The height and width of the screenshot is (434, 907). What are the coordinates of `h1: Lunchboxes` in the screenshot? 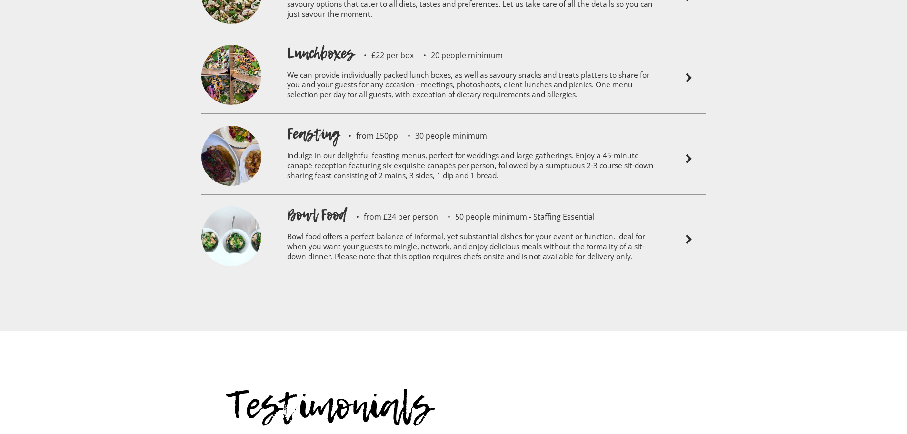 It's located at (320, 53).